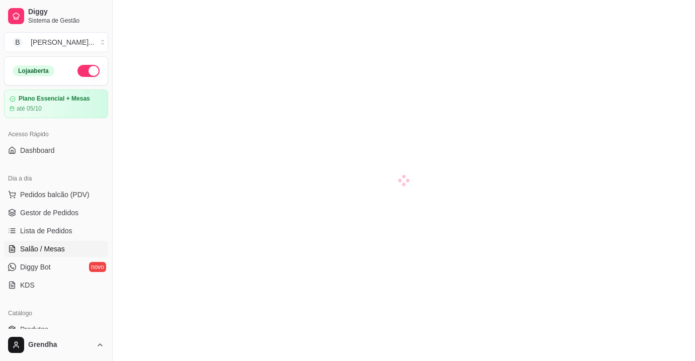 This screenshot has height=361, width=695. Describe the element at coordinates (56, 329) in the screenshot. I see `a: Produtos` at that location.